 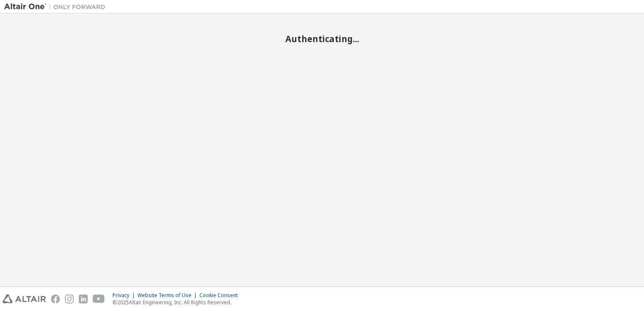 What do you see at coordinates (125, 296) in the screenshot?
I see `div: Privacy` at bounding box center [125, 296].